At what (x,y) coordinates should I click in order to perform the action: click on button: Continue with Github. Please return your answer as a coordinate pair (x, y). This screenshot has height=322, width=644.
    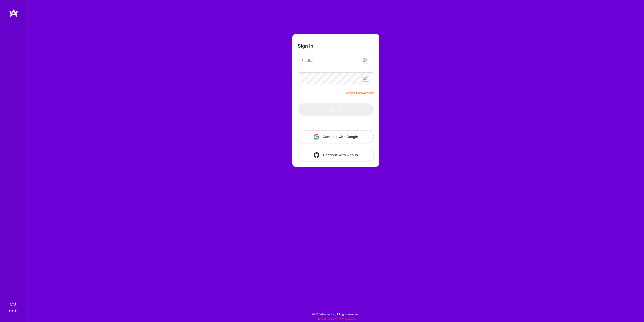
    Looking at the image, I should click on (336, 155).